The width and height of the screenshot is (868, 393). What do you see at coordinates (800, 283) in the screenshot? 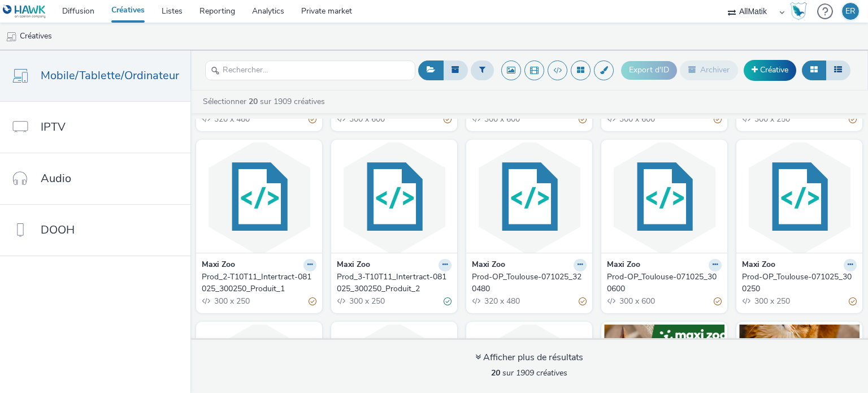
I see `a: Prod-OP_Toulouse-071025_300250` at bounding box center [800, 283].